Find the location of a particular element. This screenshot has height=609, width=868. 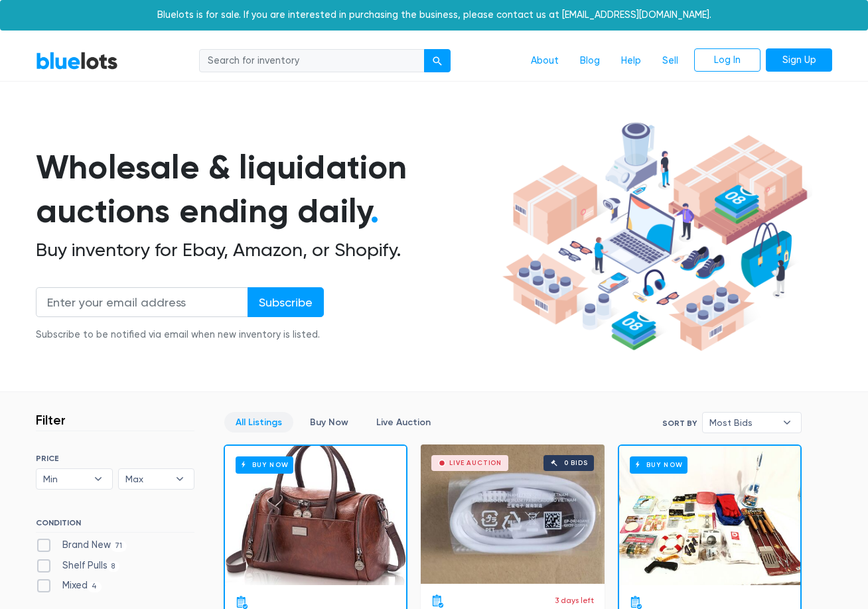

label: Sort By is located at coordinates (680, 424).